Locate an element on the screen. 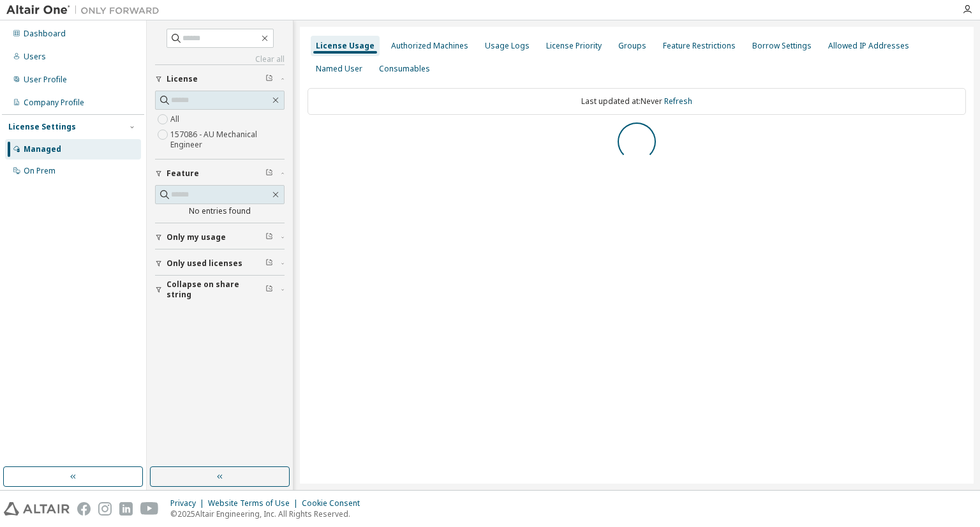 Image resolution: width=980 pixels, height=527 pixels. a: Refresh is located at coordinates (678, 101).